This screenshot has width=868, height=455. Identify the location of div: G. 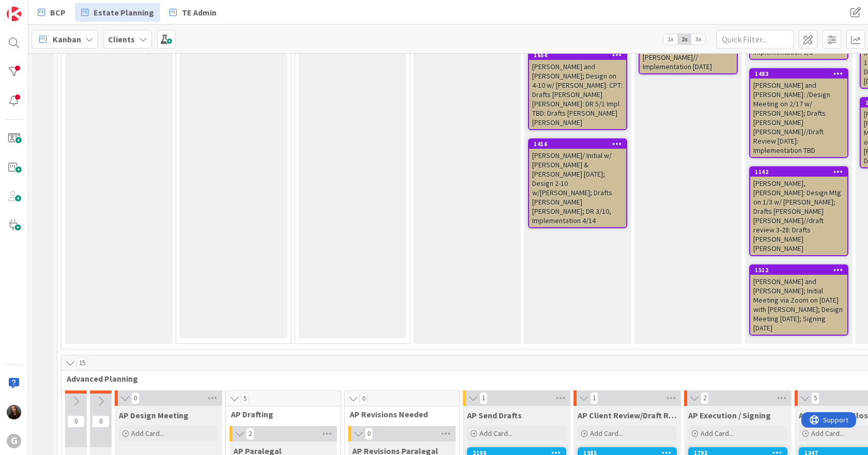
(14, 441).